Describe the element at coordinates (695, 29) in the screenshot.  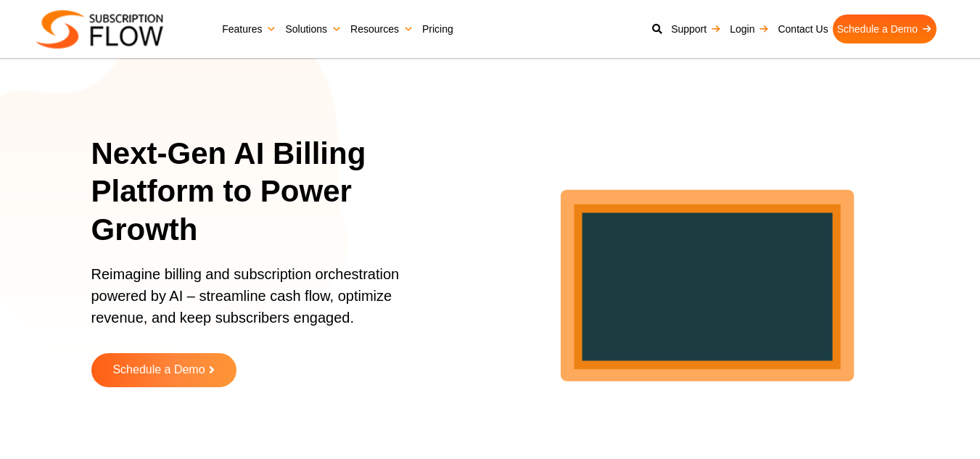
I see `a: Support` at that location.